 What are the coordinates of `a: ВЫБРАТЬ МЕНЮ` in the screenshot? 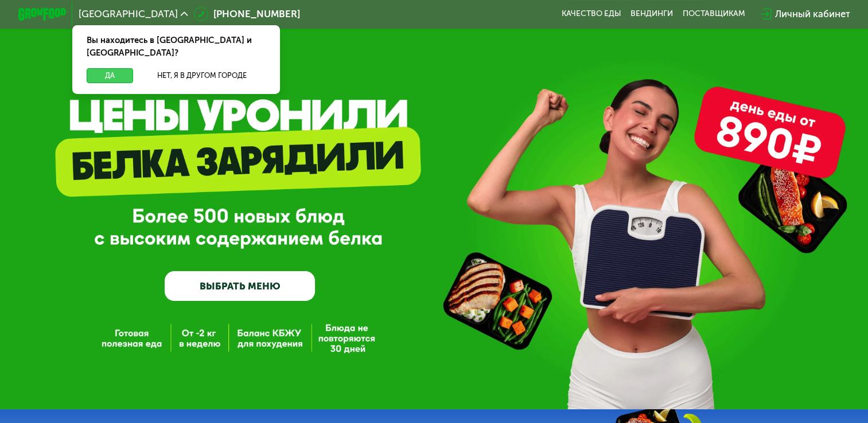 It's located at (240, 286).